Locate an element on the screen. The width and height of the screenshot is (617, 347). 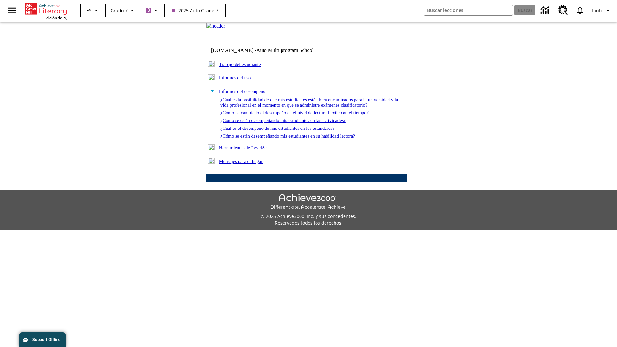
button: Abrir el menú lateral is located at coordinates (12, 10).